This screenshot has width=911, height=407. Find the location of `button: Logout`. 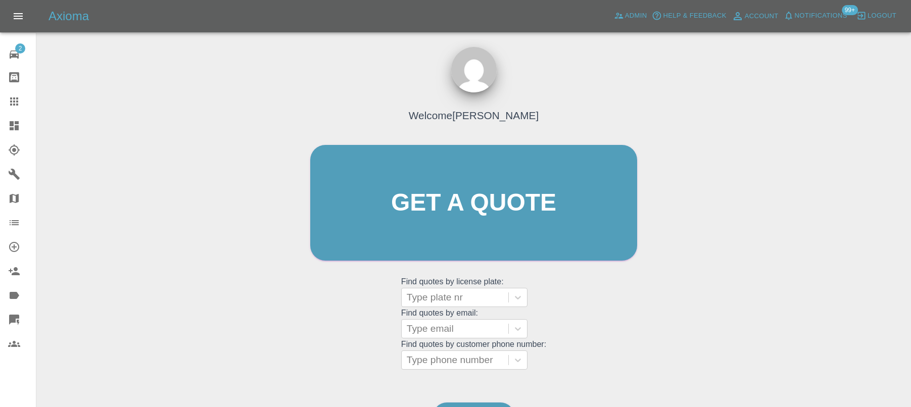

button: Logout is located at coordinates (876, 16).